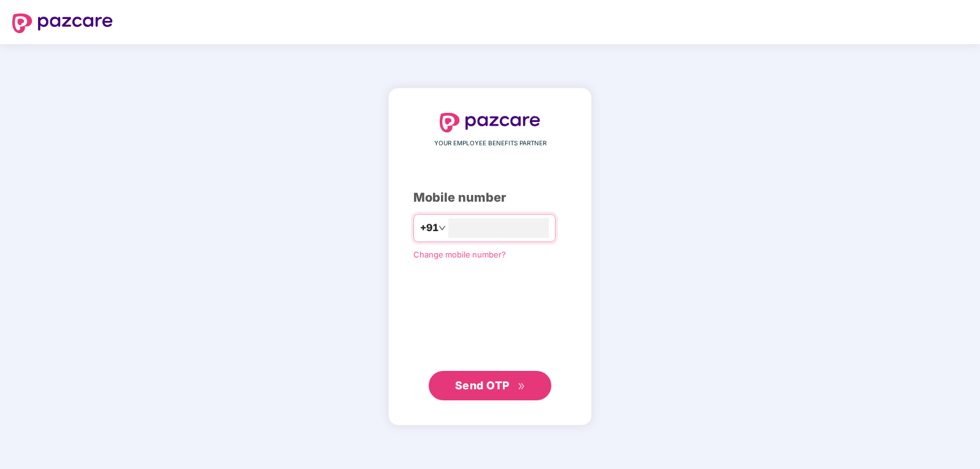  Describe the element at coordinates (482, 386) in the screenshot. I see `span: Send OTP` at that location.